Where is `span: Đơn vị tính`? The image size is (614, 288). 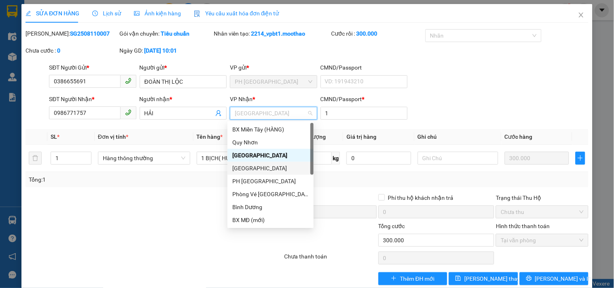 span: Đơn vị tính is located at coordinates (113, 137).